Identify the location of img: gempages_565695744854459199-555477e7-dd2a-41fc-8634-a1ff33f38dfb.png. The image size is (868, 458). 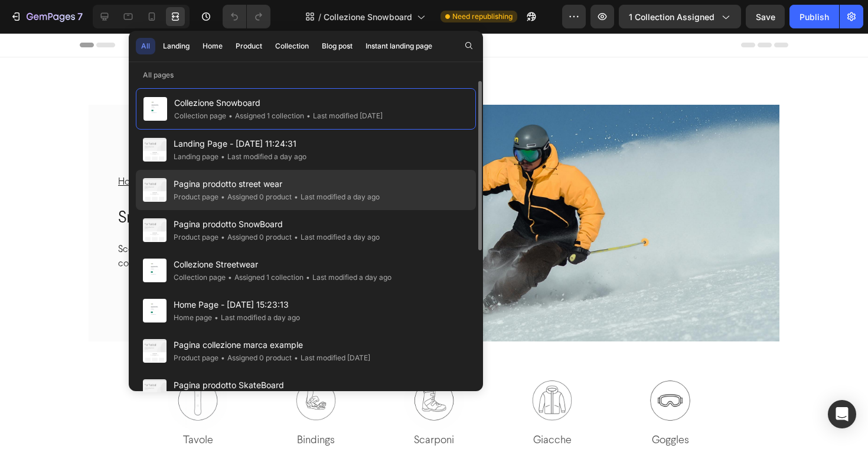
(434, 368).